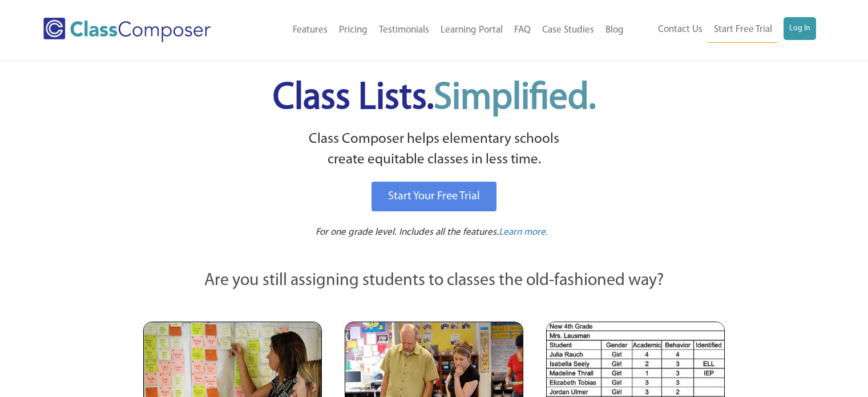 This screenshot has height=397, width=868. What do you see at coordinates (434, 197) in the screenshot?
I see `a: Start Your Free Trial` at bounding box center [434, 197].